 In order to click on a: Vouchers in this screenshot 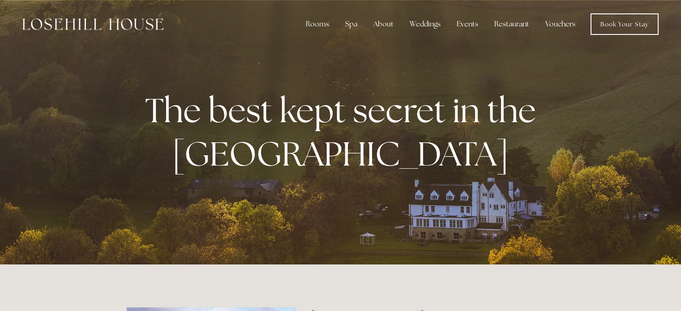, I will do `click(560, 24)`.